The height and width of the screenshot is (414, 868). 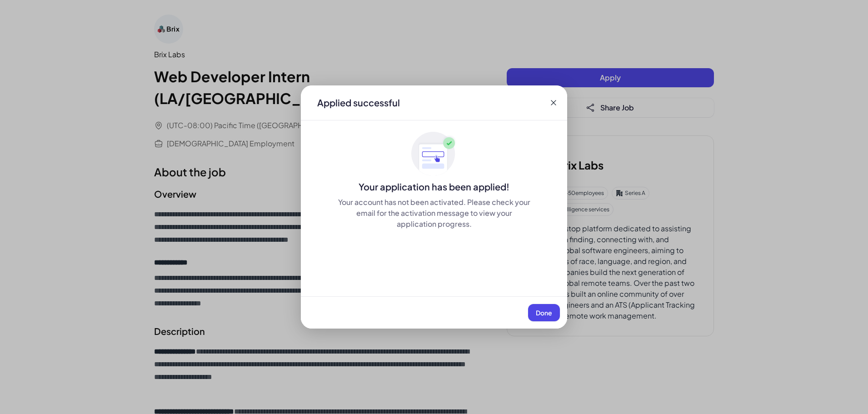 I want to click on div: Applied successful, so click(x=359, y=103).